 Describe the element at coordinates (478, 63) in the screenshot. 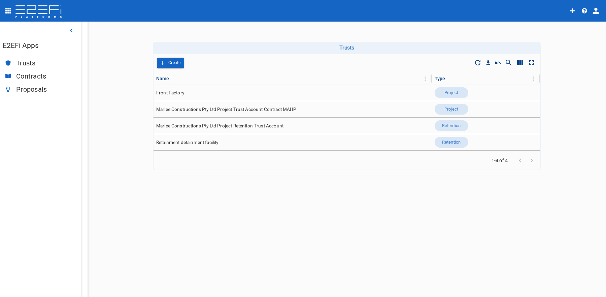

I see `span: Refresh Data` at that location.